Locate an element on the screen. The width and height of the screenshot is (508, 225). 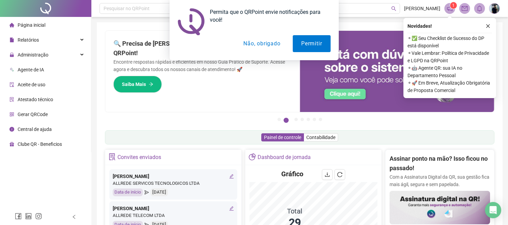
div: ALLREDE SERVICOS TECNOLOGICOS LTDA is located at coordinates (173, 184).